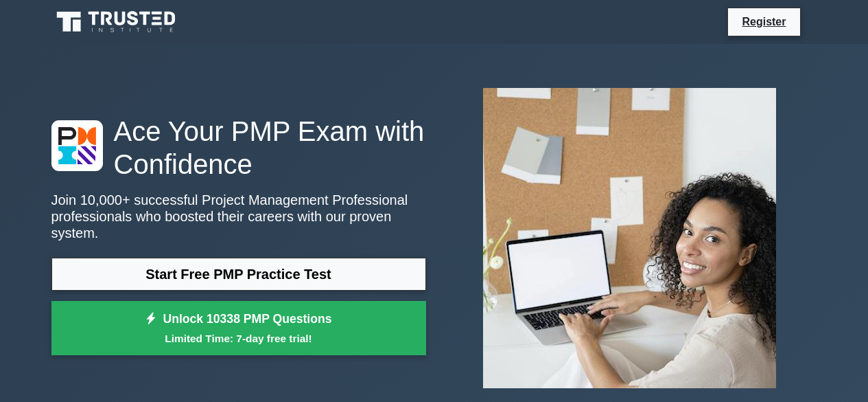 This screenshot has height=402, width=868. I want to click on a: Unlock 10338 PMP QuestionsLimited Time: 7-day free trial!, so click(239, 328).